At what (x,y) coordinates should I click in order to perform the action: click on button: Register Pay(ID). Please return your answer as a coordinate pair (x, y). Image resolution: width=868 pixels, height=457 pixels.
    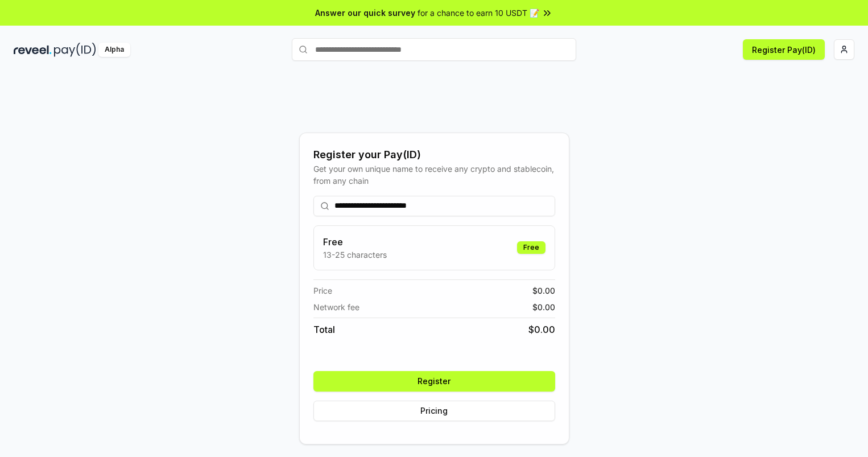
    Looking at the image, I should click on (784, 50).